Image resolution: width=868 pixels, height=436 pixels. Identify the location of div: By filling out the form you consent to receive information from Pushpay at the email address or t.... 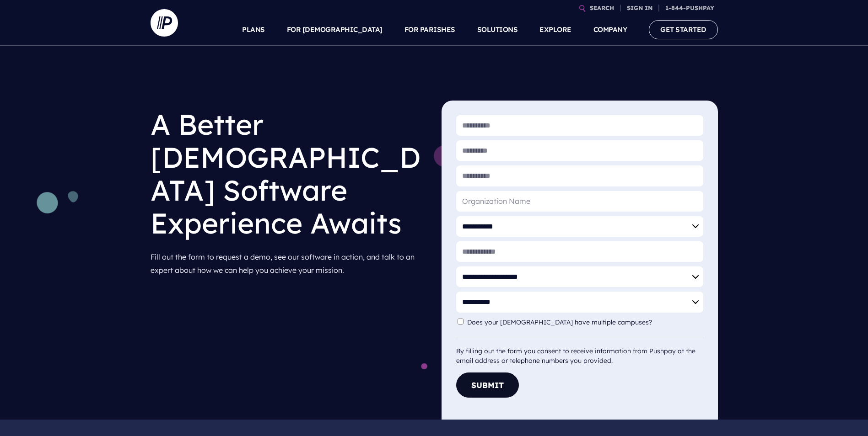
(580, 351).